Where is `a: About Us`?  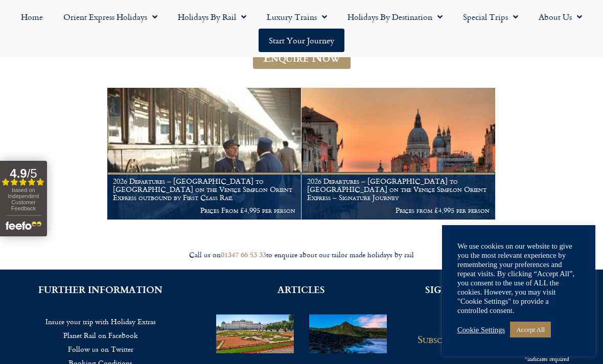
a: About Us is located at coordinates (560, 17).